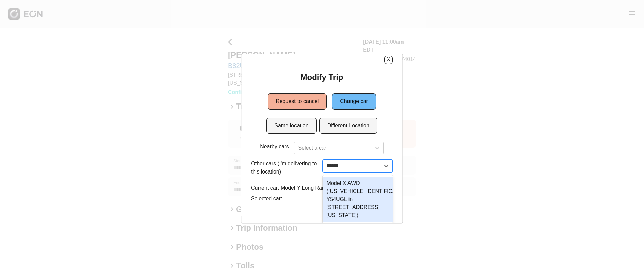  Describe the element at coordinates (322, 187) in the screenshot. I see `p: Current car: Model Y Long Range AWD (B82UKG in 11101)` at that location.